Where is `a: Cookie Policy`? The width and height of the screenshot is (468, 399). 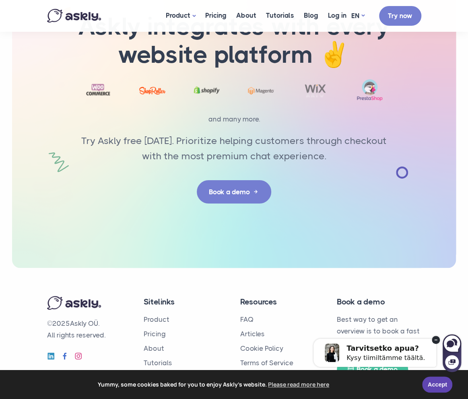
a: Cookie Policy is located at coordinates (261, 348).